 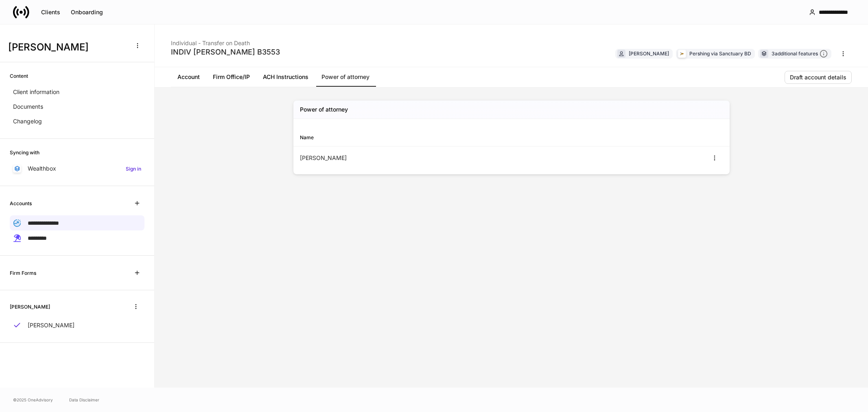 What do you see at coordinates (799, 54) in the screenshot?
I see `div: 3 additional features` at bounding box center [799, 54].